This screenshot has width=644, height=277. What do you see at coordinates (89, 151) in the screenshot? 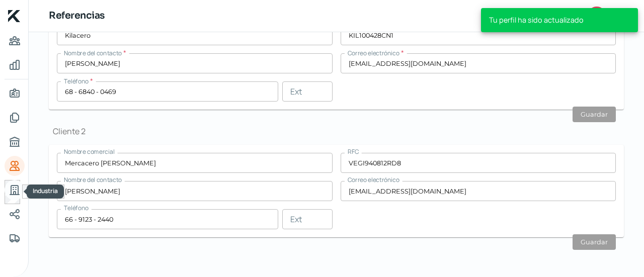
I see `span: Nombre comercial` at bounding box center [89, 151].